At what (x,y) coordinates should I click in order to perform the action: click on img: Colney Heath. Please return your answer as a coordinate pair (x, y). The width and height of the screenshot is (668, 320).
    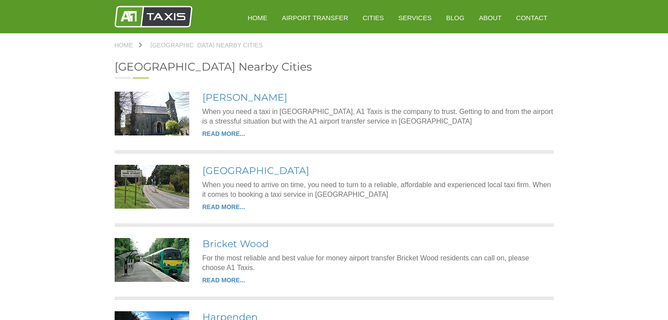
    Looking at the image, I should click on (152, 114).